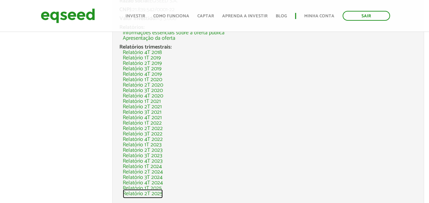  I want to click on a: Relatório 3T 2020, so click(143, 91).